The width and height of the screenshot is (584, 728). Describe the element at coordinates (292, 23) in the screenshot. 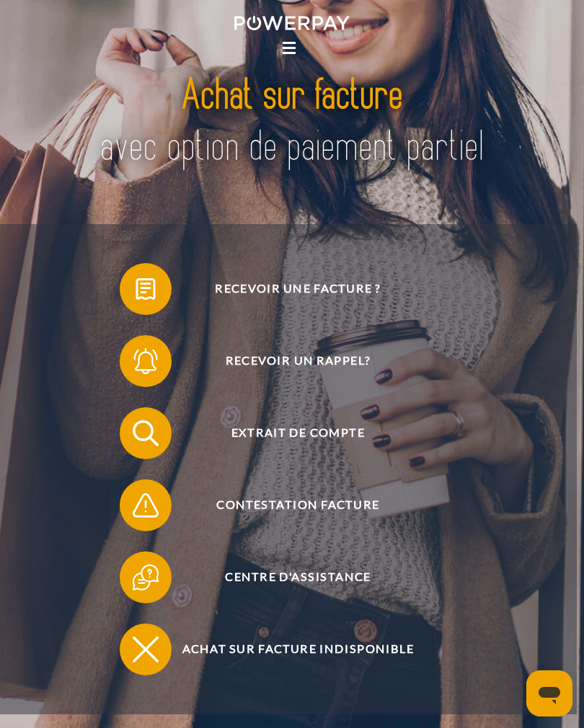

I see `img: logo-powerpay-white.svg` at that location.